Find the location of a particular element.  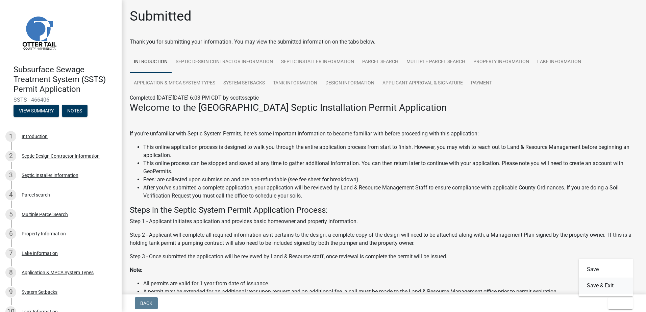

button: Save & Exit is located at coordinates (606, 286).